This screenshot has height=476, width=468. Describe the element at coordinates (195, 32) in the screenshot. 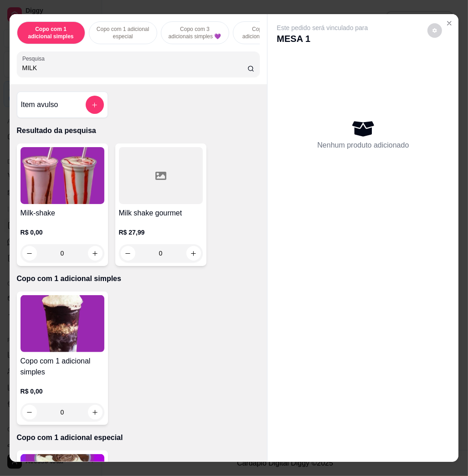

I see `p: Copo com 3 adicionais simples 💜` at that location.